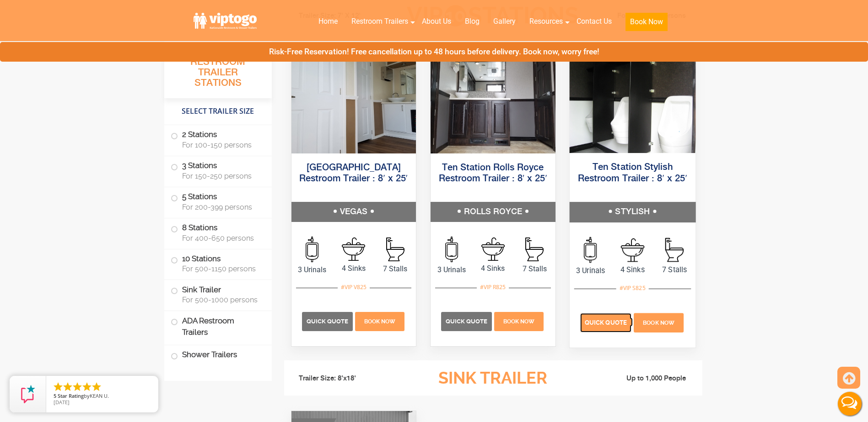  I want to click on label: ADA Restroom Trailers, so click(218, 327).